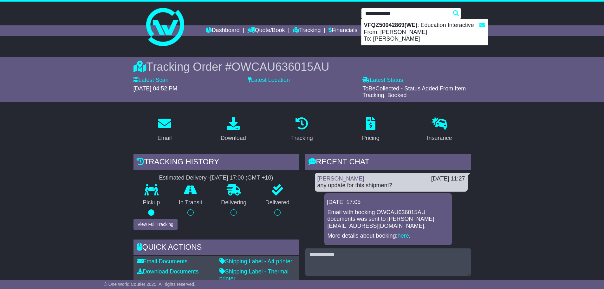 The height and width of the screenshot is (289, 604). Describe the element at coordinates (191, 203) in the screenshot. I see `p: In Transit` at that location.